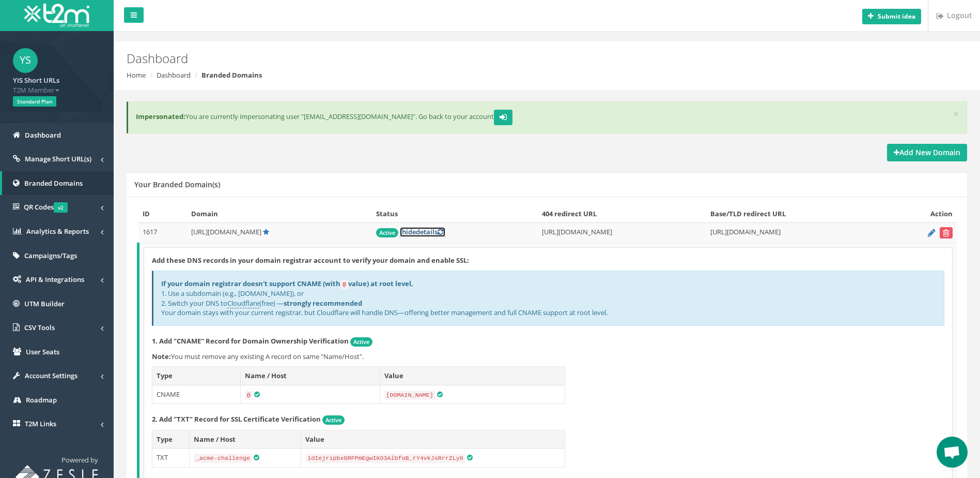 The width and height of the screenshot is (980, 478). Describe the element at coordinates (266, 232) in the screenshot. I see `a: Default` at that location.